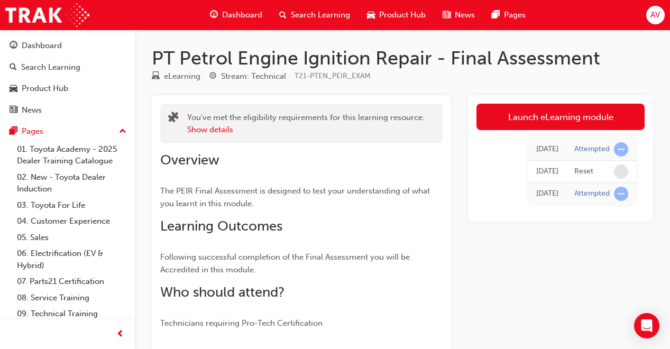 Image resolution: width=670 pixels, height=349 pixels. What do you see at coordinates (156, 77) in the screenshot?
I see `span: learningResourceType_ELEARNING-icon` at bounding box center [156, 77].